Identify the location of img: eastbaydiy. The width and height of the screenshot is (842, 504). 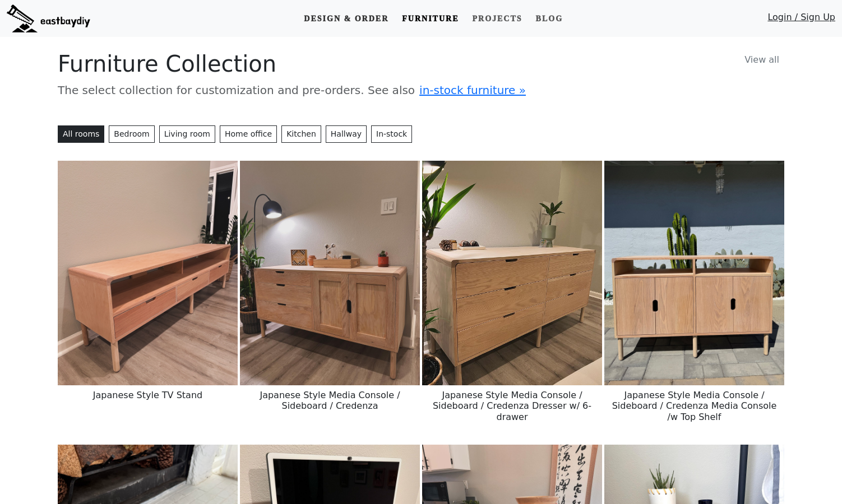
(48, 18).